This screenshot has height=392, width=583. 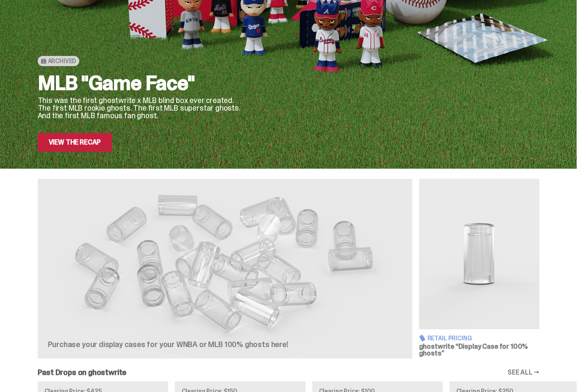 What do you see at coordinates (183, 345) in the screenshot?
I see `p: Purchase your display cases for your WNBA or MLB 100% ghosts here!` at bounding box center [183, 345].